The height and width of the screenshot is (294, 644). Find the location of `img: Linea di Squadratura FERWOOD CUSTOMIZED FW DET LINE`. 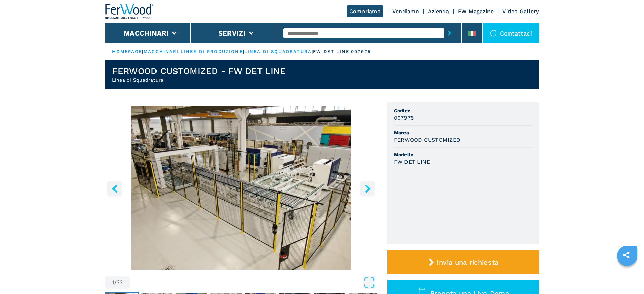

img: Linea di Squadratura FERWOOD CUSTOMIZED FW DET LINE is located at coordinates (241, 187).